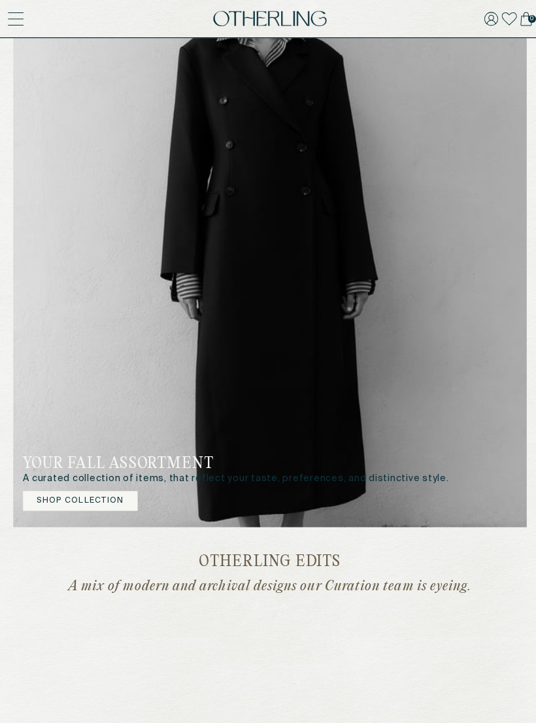  I want to click on p: A mix of modern and archival designs our Curation team is eyeing., so click(268, 583).